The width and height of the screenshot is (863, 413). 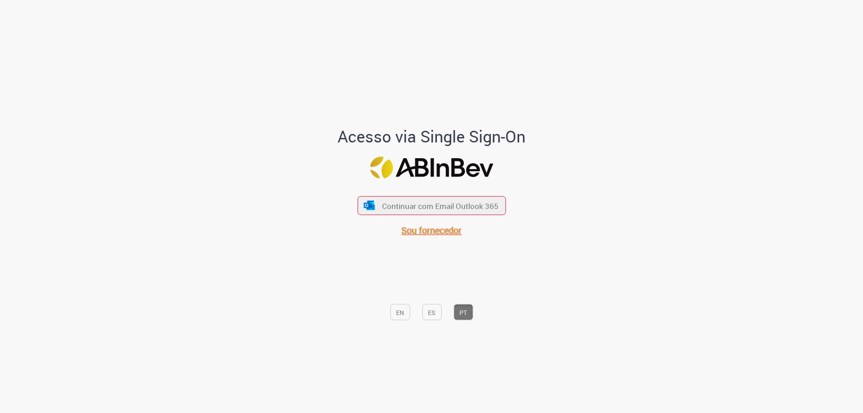 What do you see at coordinates (400, 312) in the screenshot?
I see `font: EN` at bounding box center [400, 312].